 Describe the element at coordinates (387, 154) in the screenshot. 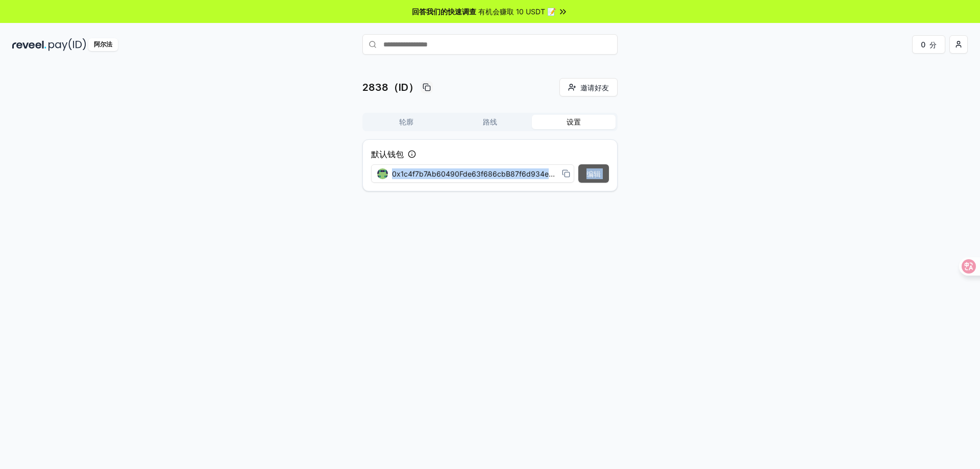

I see `font: 默认钱包` at that location.